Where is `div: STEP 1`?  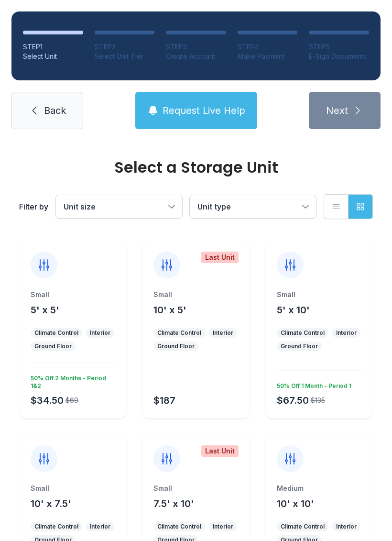
div: STEP 1 is located at coordinates (53, 47).